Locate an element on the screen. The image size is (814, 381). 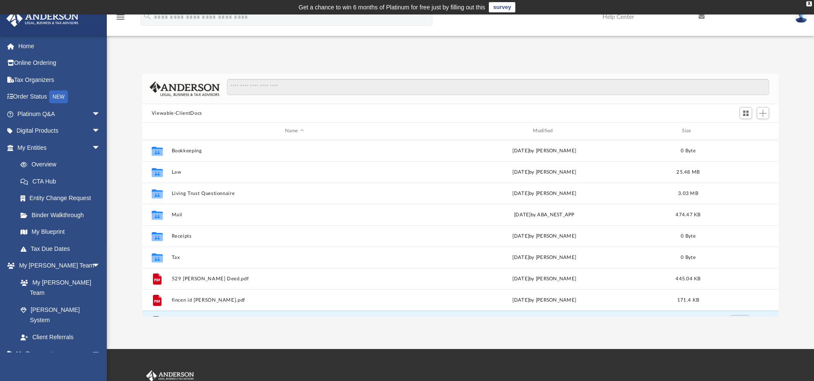
div: Size is located at coordinates (688, 131).